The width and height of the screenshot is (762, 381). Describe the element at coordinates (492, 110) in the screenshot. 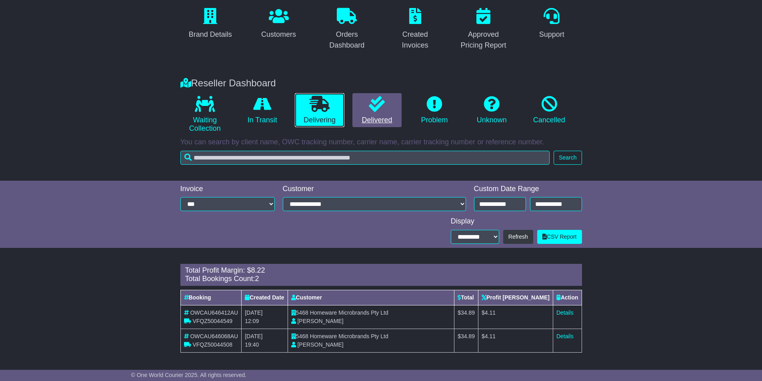

I see `a: Unknown` at that location.